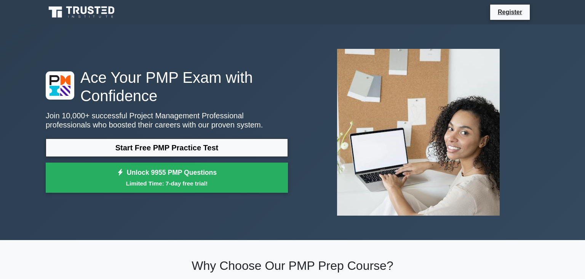 Image resolution: width=585 pixels, height=279 pixels. What do you see at coordinates (510, 12) in the screenshot?
I see `a: Register` at bounding box center [510, 12].